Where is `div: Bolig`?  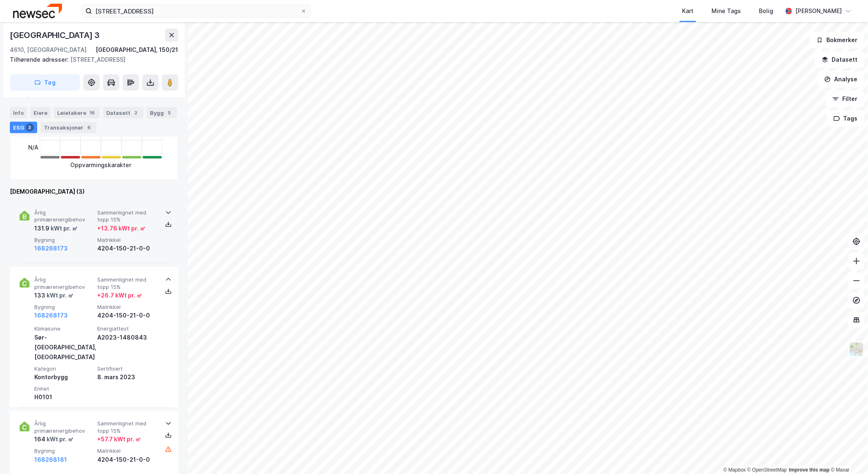 div: Bolig is located at coordinates (765, 11).